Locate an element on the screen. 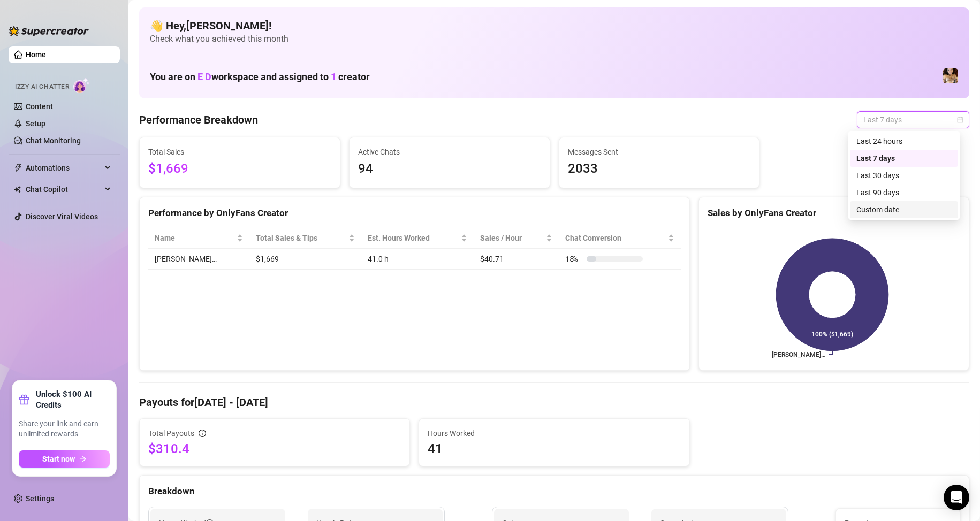 The width and height of the screenshot is (980, 521). span: Sales / Hour is located at coordinates (511, 238).